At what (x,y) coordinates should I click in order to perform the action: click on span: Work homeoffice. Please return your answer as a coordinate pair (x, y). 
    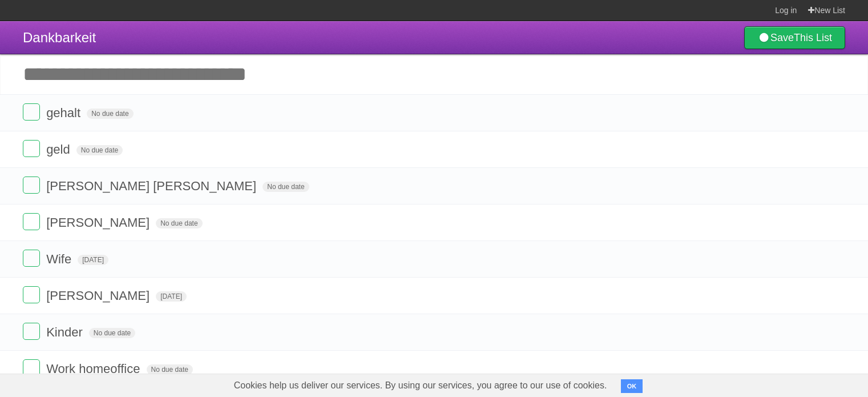
    Looking at the image, I should click on (94, 369).